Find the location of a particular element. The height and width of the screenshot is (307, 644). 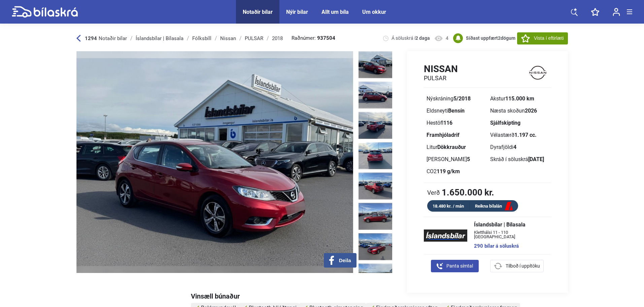

b: 1.650.000 kr. is located at coordinates (468, 192).